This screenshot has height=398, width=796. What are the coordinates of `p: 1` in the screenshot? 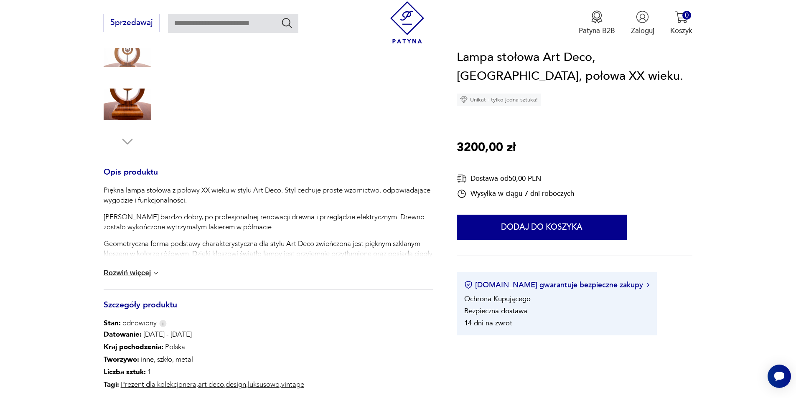 It's located at (204, 372).